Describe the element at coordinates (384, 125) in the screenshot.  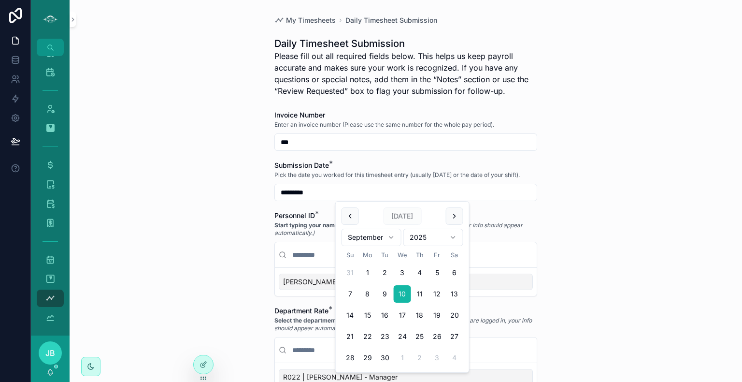
I see `span: Enter an invoice number (Please use the same number for the whole pay period).` at that location.